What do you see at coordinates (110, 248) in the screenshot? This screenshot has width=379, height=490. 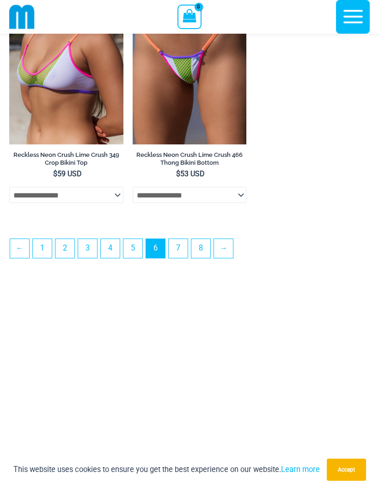 I see `a: Page 4` at bounding box center [110, 248].